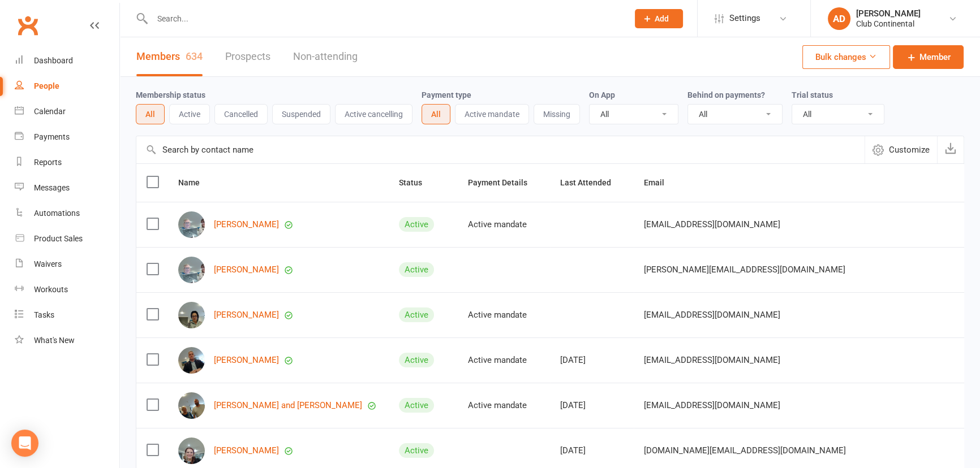 This screenshot has width=980, height=468. I want to click on button: Name, so click(195, 182).